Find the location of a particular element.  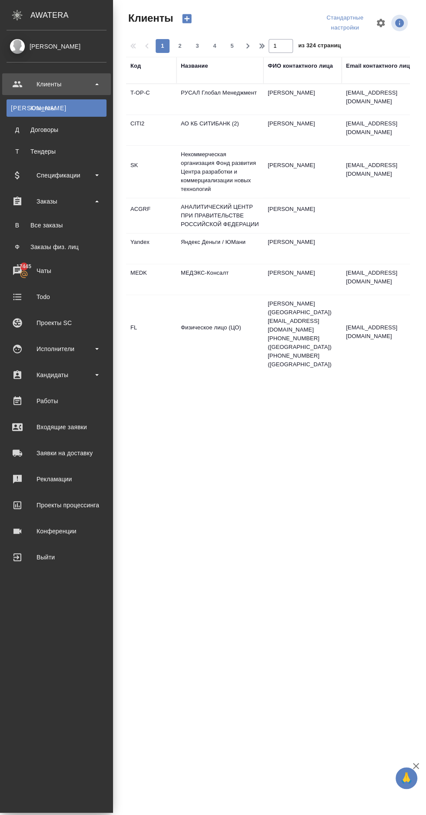

td: РУСАЛ Глобал Менеджмент is located at coordinates (220, 99).